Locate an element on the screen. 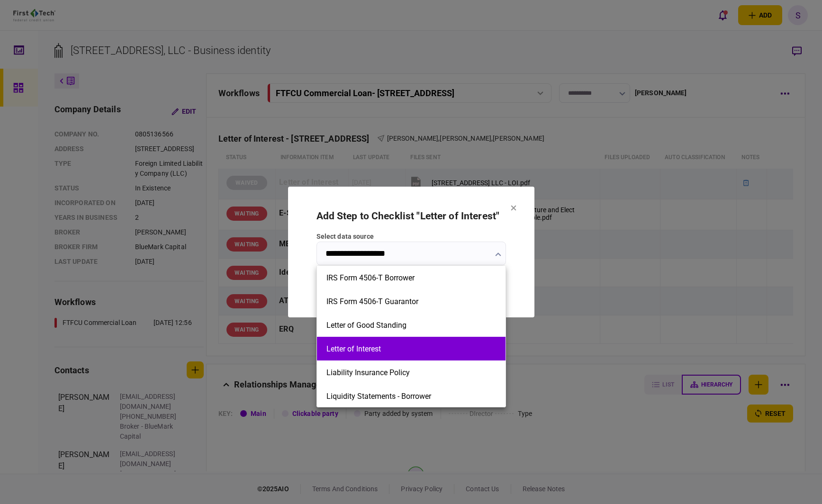 The width and height of the screenshot is (822, 504). button: IRS Form 4506-T Borrower is located at coordinates (411, 277).